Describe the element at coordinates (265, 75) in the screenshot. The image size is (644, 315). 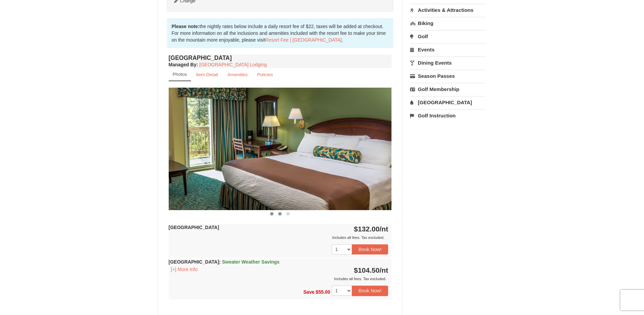
I see `small: Policies` at that location.